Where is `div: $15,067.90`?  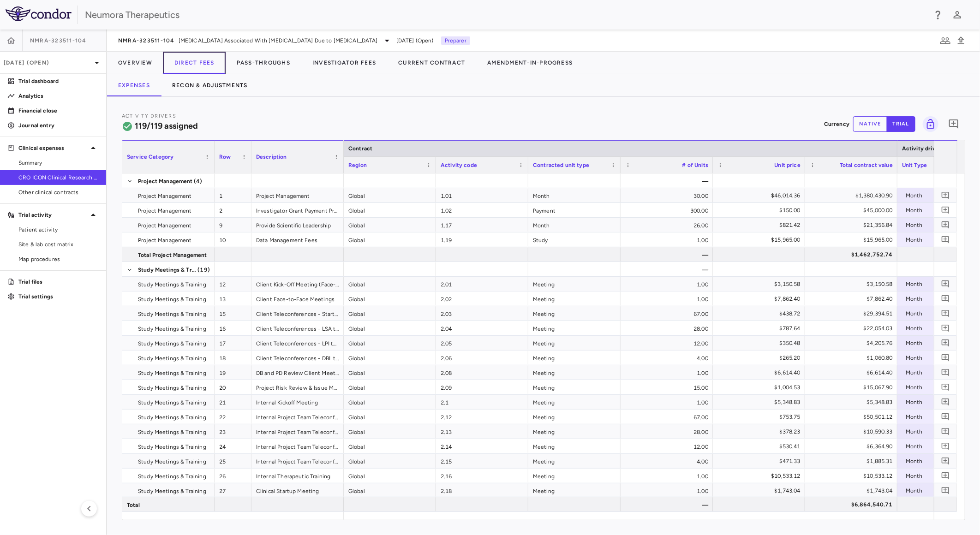
div: $15,067.90 is located at coordinates (853, 388).